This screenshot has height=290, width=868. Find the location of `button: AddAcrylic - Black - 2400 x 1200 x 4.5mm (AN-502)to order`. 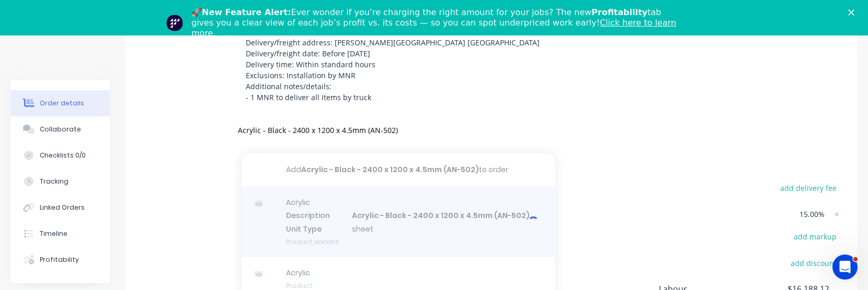

button: AddAcrylic - Black - 2400 x 1200 x 4.5mm (AN-502)to order is located at coordinates (398, 170).